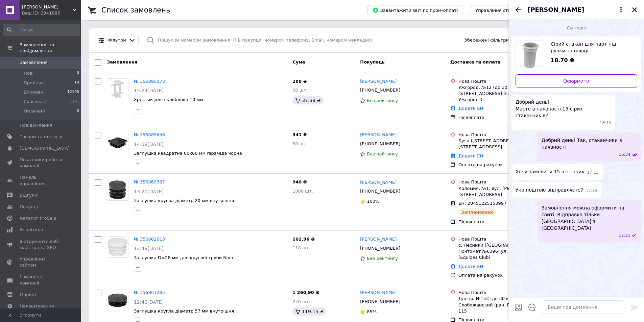 Image resolution: width=644 pixels, height=322 pixels. What do you see at coordinates (29, 207) in the screenshot?
I see `span: Покупці` at bounding box center [29, 207].